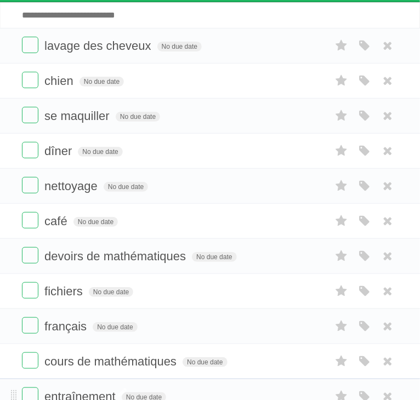 The height and width of the screenshot is (400, 420). What do you see at coordinates (112, 361) in the screenshot?
I see `span: cours de mathématiques` at bounding box center [112, 361].